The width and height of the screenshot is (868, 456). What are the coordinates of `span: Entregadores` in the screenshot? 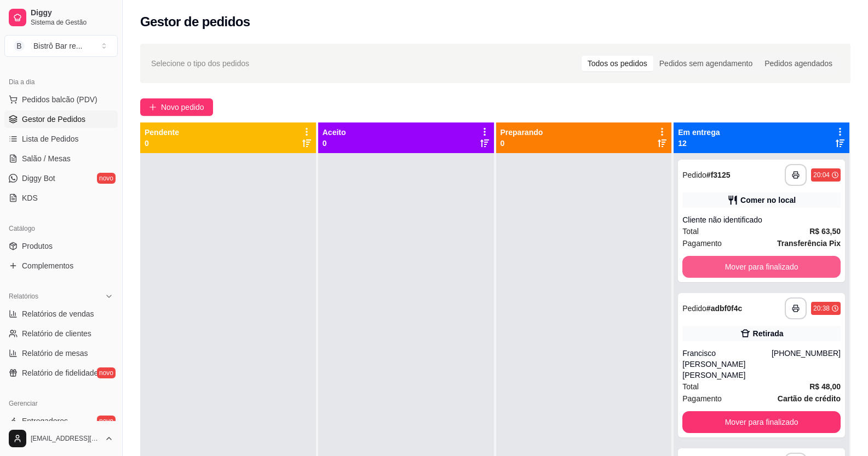 It's located at (45, 421).